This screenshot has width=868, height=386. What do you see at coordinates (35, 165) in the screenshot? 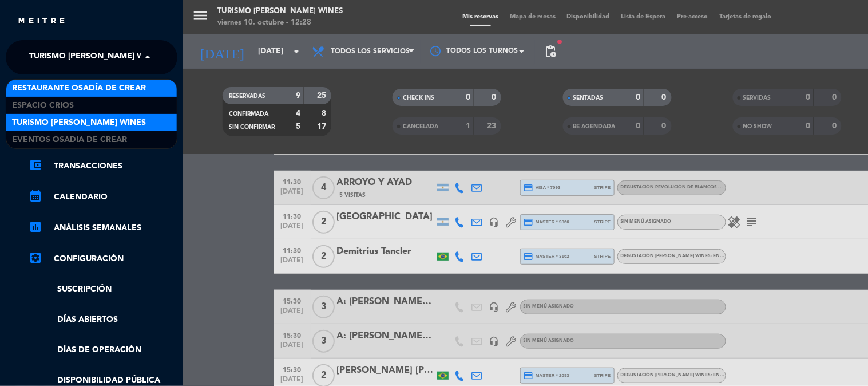
I see `i: account_balance_wallet` at bounding box center [35, 165].